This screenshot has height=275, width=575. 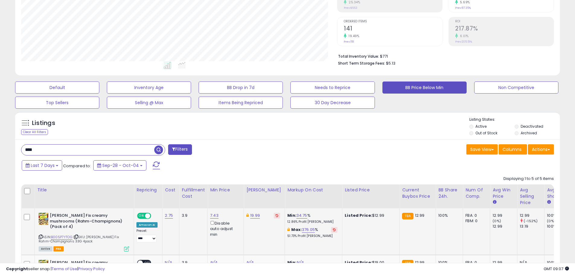 I want to click on small: 6.01%, so click(x=464, y=36).